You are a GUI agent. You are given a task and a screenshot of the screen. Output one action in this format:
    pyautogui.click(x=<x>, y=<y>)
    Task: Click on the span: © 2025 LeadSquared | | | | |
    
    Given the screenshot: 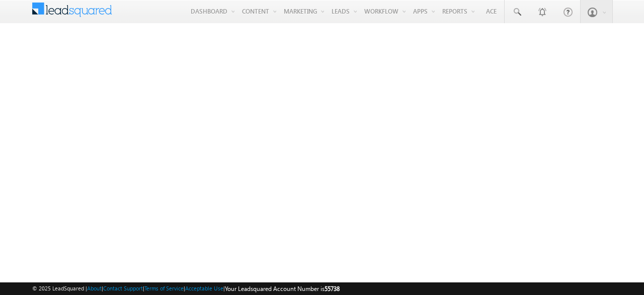 What is the action you would take?
    pyautogui.click(x=186, y=288)
    